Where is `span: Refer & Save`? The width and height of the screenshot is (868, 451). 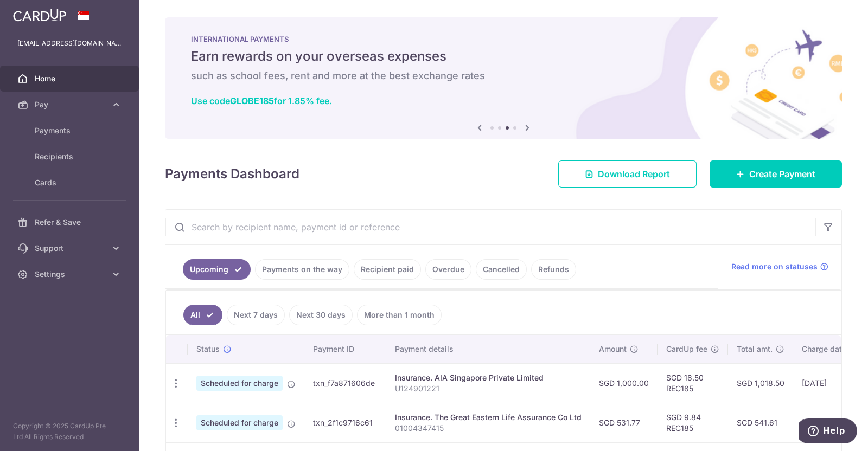
span: Refer & Save is located at coordinates (71, 222).